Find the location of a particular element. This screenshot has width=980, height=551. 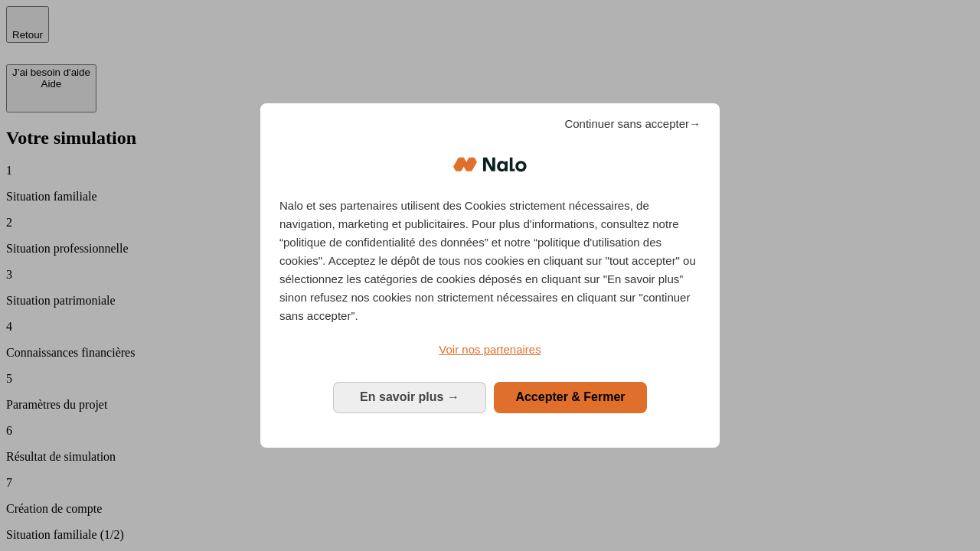

span: Voir nos partenaires is located at coordinates (489, 349).